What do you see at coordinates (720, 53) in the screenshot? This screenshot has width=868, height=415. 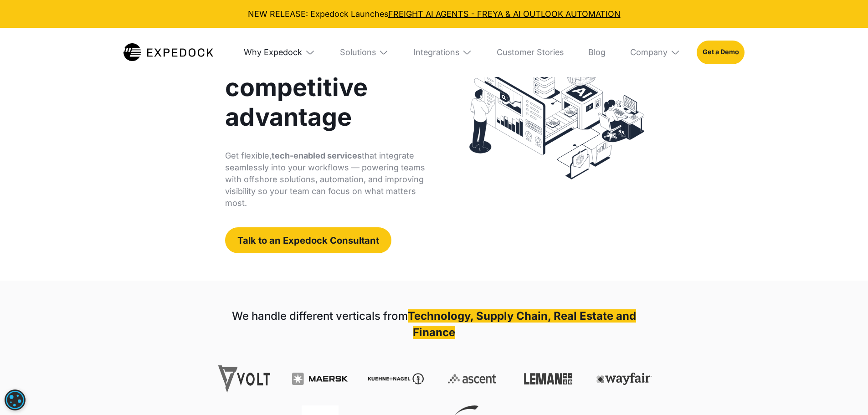 I see `a: Get a Demo` at bounding box center [720, 53].